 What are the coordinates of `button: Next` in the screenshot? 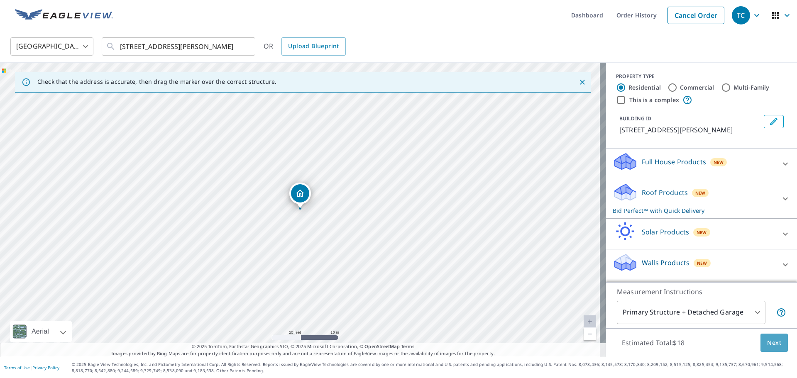 It's located at (774, 343).